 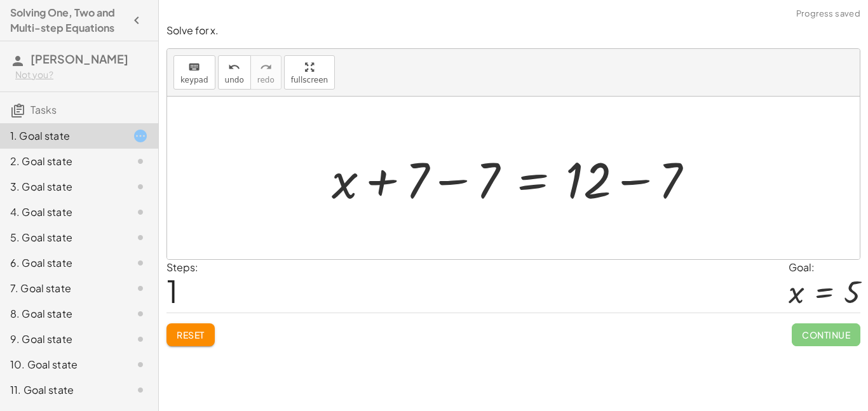 I want to click on i: redo, so click(x=265, y=67).